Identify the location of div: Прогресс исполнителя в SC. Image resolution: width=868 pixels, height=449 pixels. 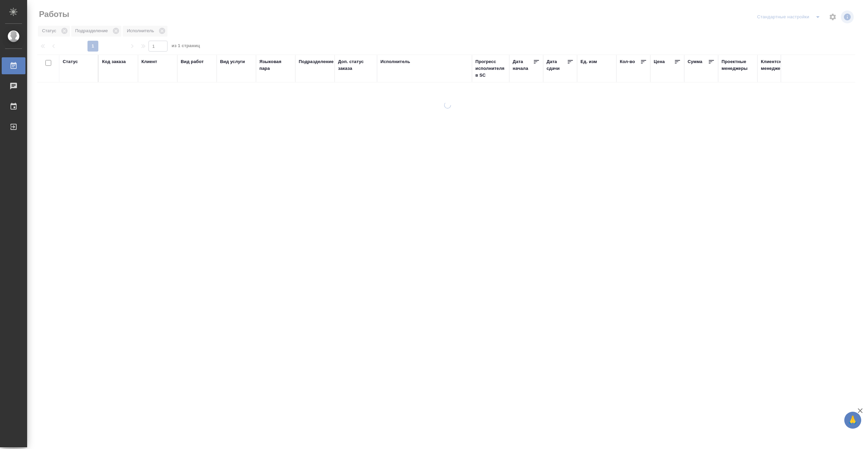
(491, 69).